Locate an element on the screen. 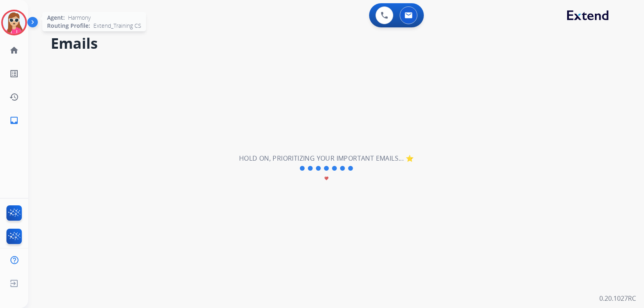 The image size is (644, 308). mat-icon: home is located at coordinates (14, 50).